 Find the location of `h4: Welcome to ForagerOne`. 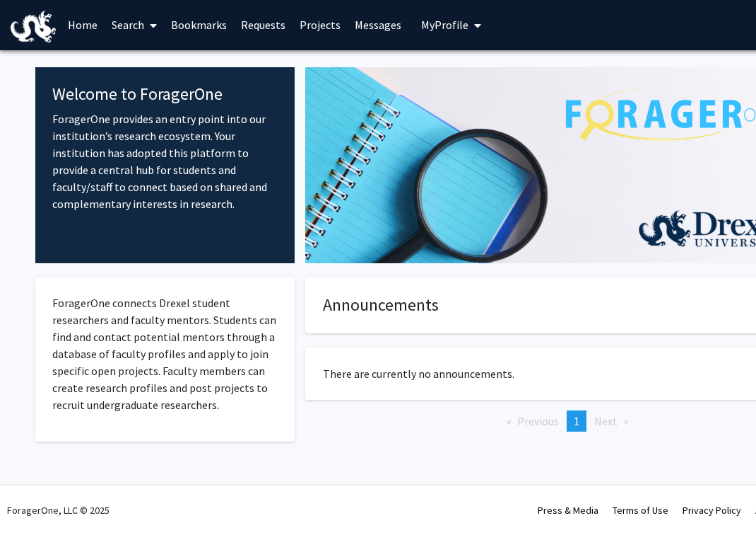

h4: Welcome to ForagerOne is located at coordinates (164, 94).